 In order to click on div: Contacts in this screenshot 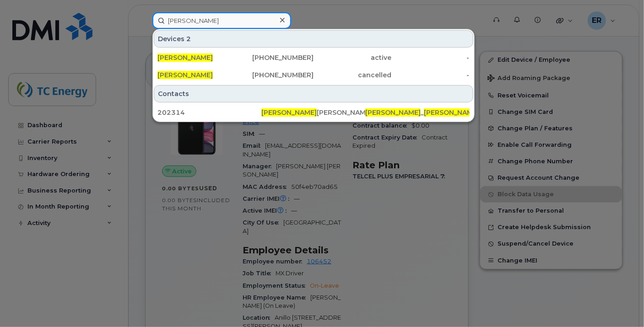, I will do `click(314, 94)`.